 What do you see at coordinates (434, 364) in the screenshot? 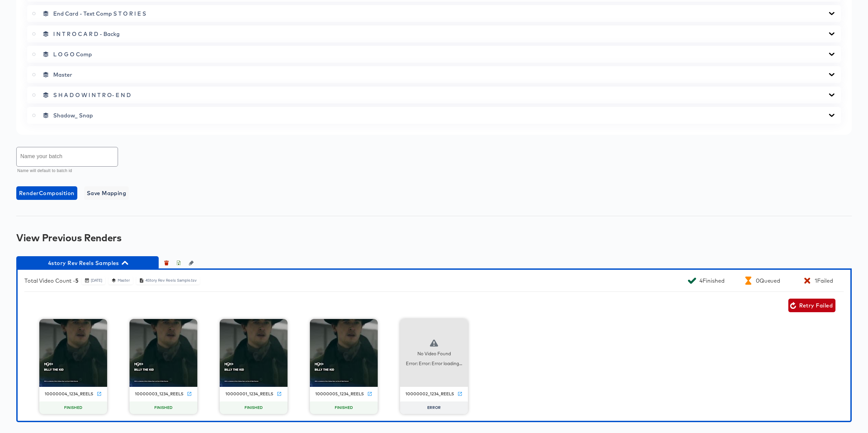
I see `div: Error: Error: Error loading...` at bounding box center [434, 364].